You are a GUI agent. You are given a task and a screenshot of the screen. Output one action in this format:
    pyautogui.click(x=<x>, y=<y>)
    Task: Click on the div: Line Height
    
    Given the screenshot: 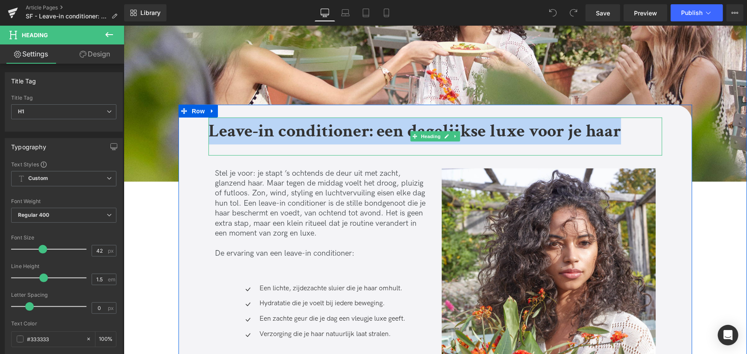 What is the action you would take?
    pyautogui.click(x=64, y=267)
    